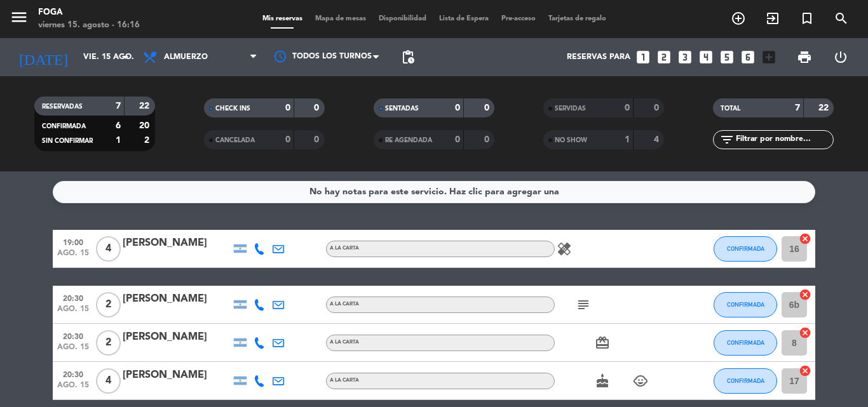 This screenshot has height=407, width=868. Describe the element at coordinates (341, 18) in the screenshot. I see `span: Mapa de mesas` at that location.